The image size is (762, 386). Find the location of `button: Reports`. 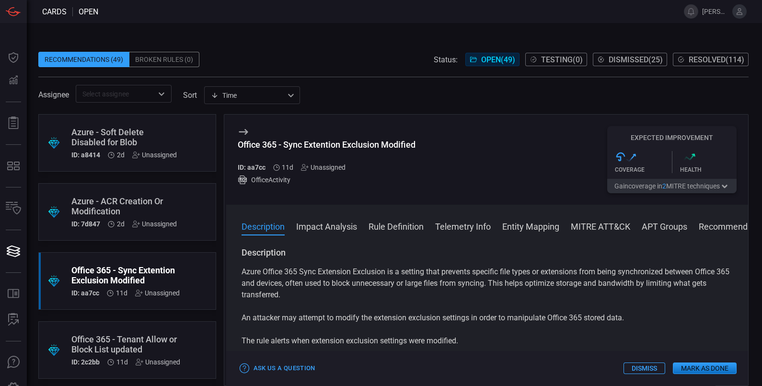

button: Reports is located at coordinates (13, 123).